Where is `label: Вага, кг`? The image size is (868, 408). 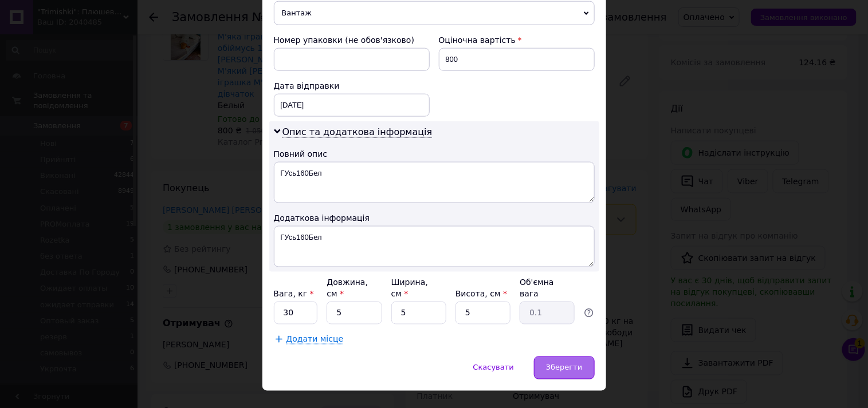 label: Вага, кг is located at coordinates (294, 294).